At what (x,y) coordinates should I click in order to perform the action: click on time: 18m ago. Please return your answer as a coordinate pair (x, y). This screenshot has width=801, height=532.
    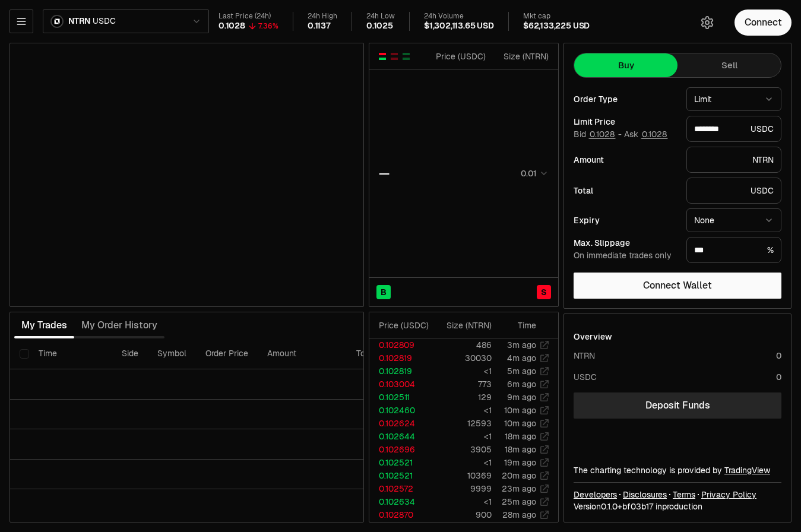
    Looking at the image, I should click on (521, 450).